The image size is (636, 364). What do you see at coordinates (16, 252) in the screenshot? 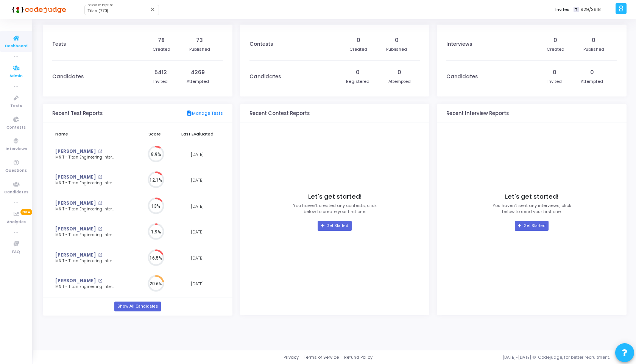
I see `span: FAQ` at bounding box center [16, 252].